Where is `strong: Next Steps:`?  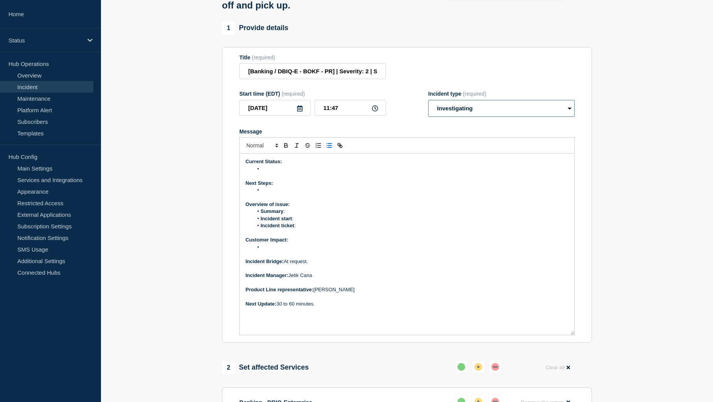 strong: Next Steps: is located at coordinates (260, 183).